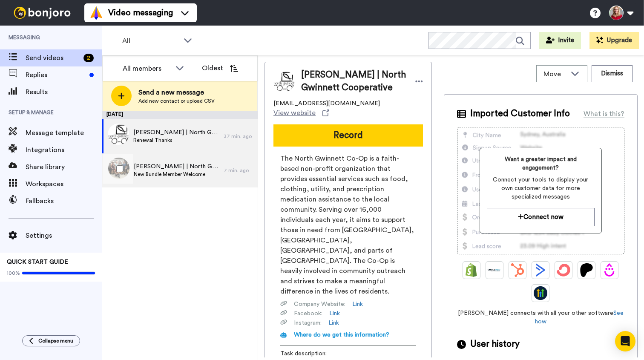  Describe the element at coordinates (579, 317) in the screenshot. I see `a: See how` at that location.